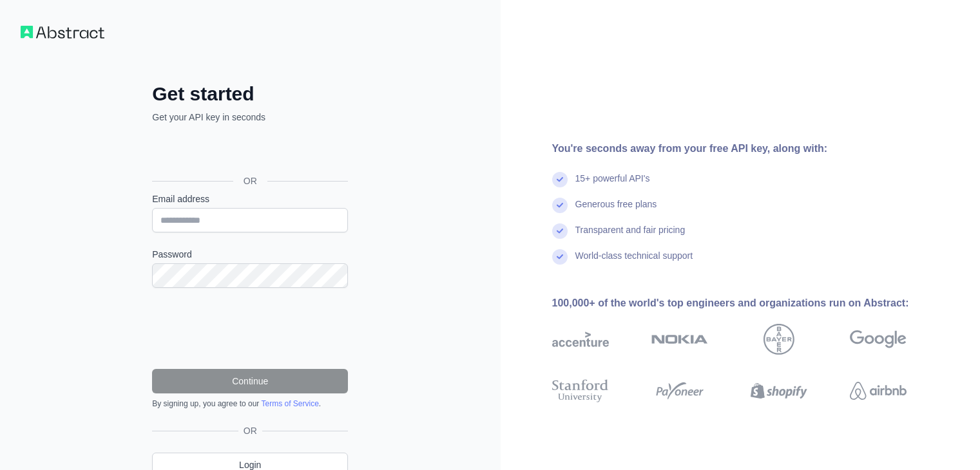  What do you see at coordinates (250, 404) in the screenshot?
I see `div: By signing up, you agree to our .` at bounding box center [250, 404].